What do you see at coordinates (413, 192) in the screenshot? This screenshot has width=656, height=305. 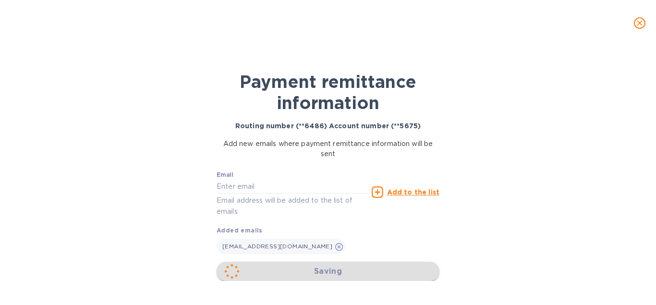 I see `u: Add to the list` at bounding box center [413, 192].